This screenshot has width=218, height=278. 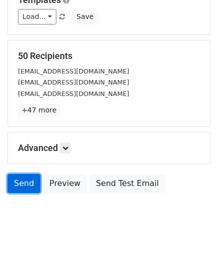 I want to click on a: +47 more, so click(x=39, y=110).